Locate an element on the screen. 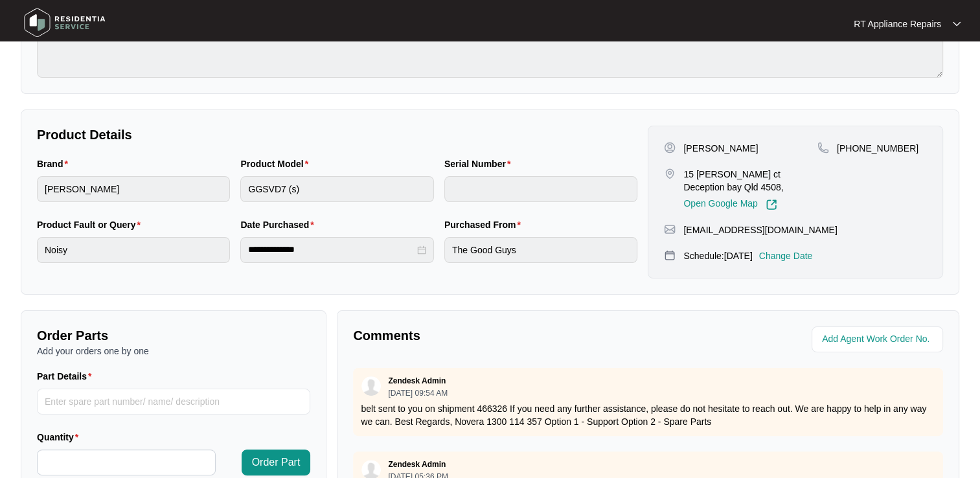  label: Serial Number is located at coordinates (480, 164).